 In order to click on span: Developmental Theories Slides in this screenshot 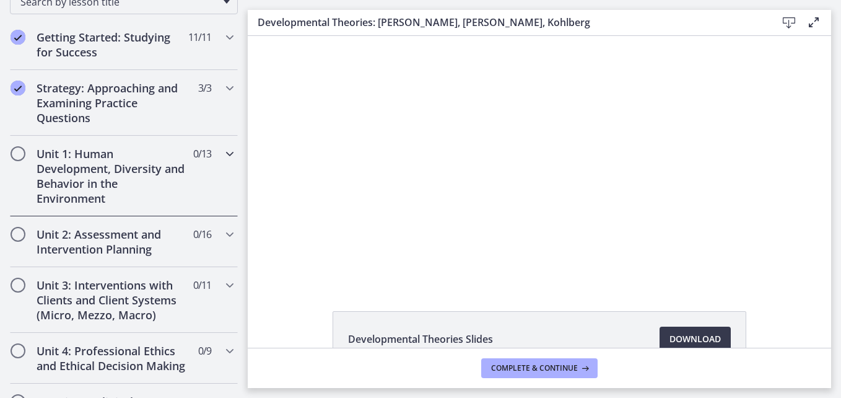, I will do `click(421, 339)`.